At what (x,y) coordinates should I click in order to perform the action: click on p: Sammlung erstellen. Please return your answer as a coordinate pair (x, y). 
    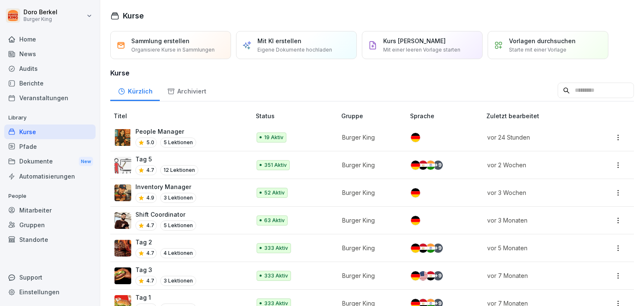
    Looking at the image, I should click on (160, 41).